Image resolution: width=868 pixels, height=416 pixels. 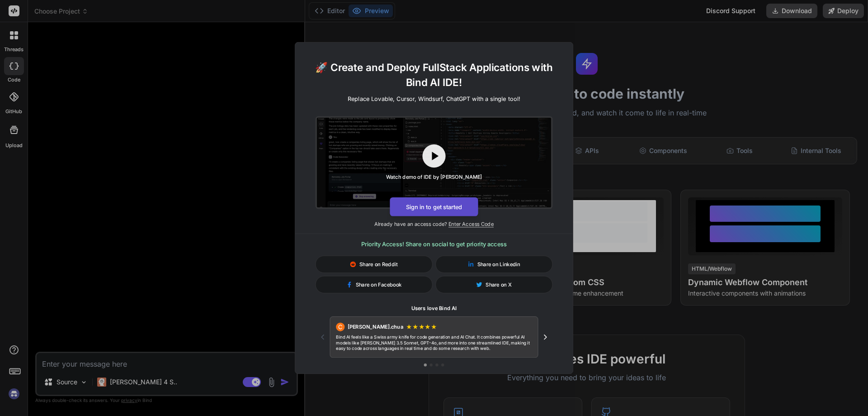 What do you see at coordinates (434, 309) in the screenshot?
I see `h1: Users love Bind AI` at bounding box center [434, 309].